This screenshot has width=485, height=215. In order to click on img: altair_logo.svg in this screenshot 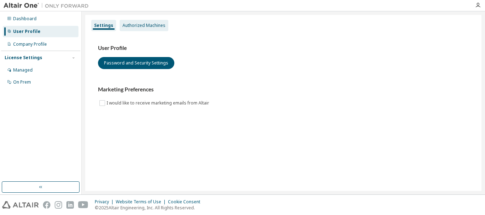, I will do `click(20, 205)`.